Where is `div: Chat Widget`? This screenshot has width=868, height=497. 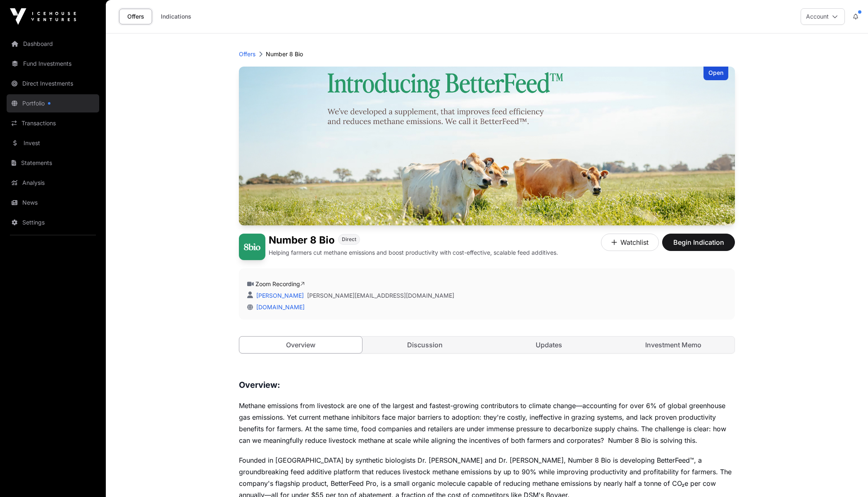 div: Chat Widget is located at coordinates (847, 477).